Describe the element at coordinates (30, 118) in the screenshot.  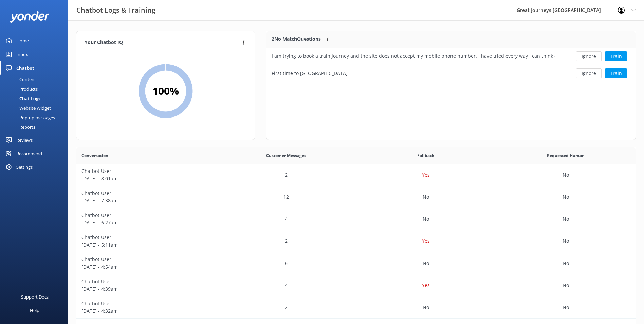
I see `div: Pop-up messages` at that location.